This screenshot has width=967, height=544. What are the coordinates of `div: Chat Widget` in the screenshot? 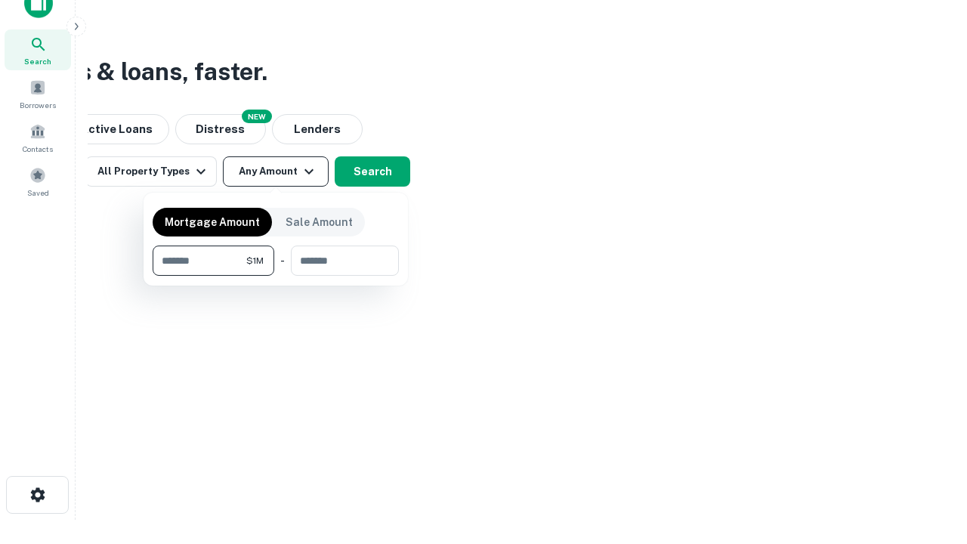 It's located at (929, 459).